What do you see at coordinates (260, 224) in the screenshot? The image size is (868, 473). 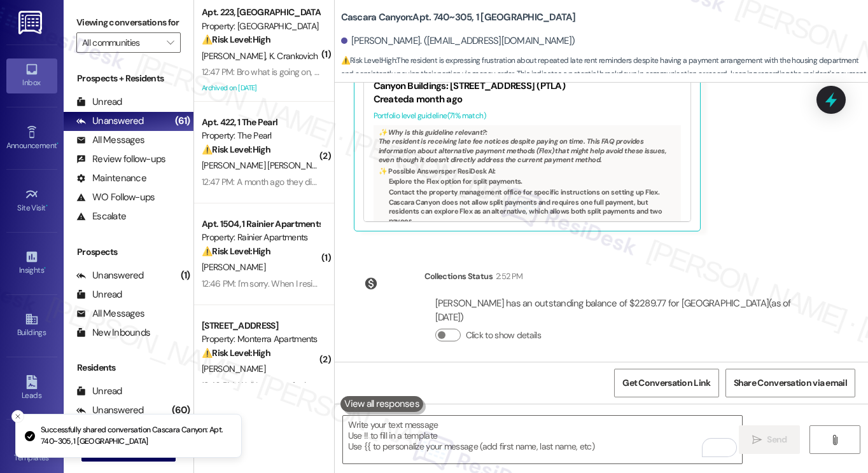 I see `div: Apt. 1504, 1 Rainier Apartments` at bounding box center [260, 224].